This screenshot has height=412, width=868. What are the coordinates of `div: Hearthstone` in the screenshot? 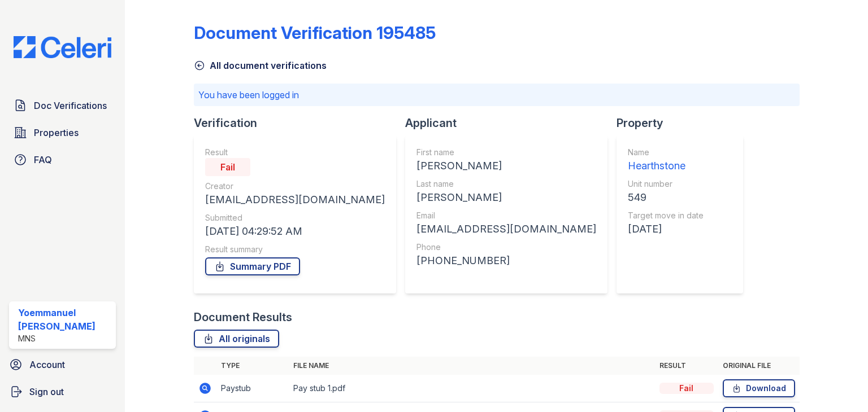 It's located at (665, 166).